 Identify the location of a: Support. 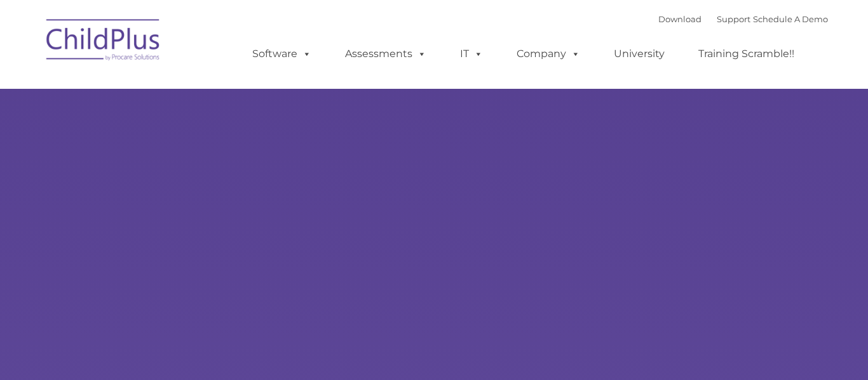
(733, 19).